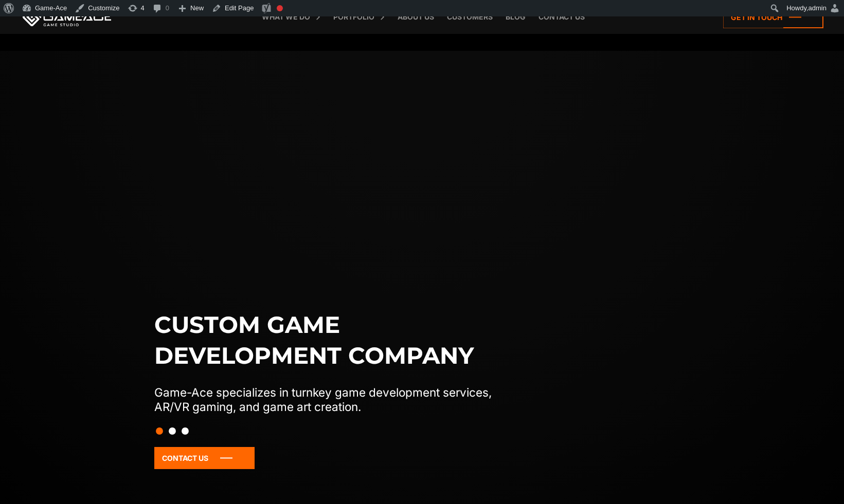  Describe the element at coordinates (334, 400) in the screenshot. I see `p: Game-Ace specializes in turnkey game development services, AR/VR gaming, and game art creation.` at that location.